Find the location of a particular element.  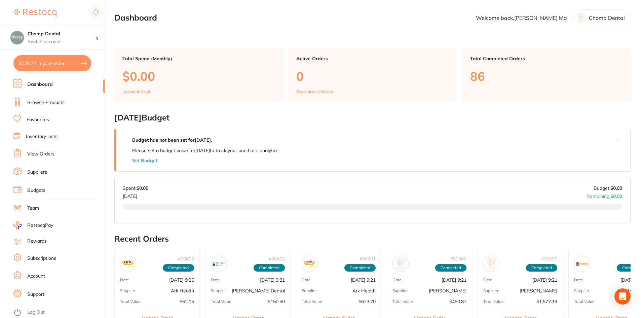

a: Total Completed Orders86 is located at coordinates (546, 75).